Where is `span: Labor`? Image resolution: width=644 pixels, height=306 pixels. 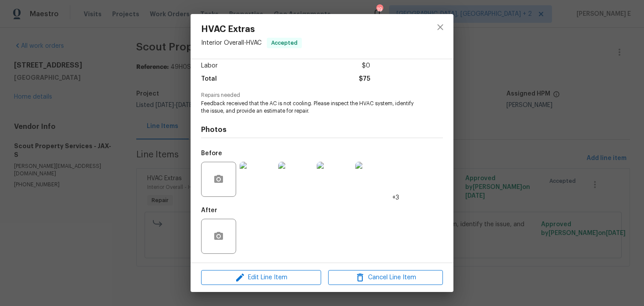
span: Labor is located at coordinates (210, 66).